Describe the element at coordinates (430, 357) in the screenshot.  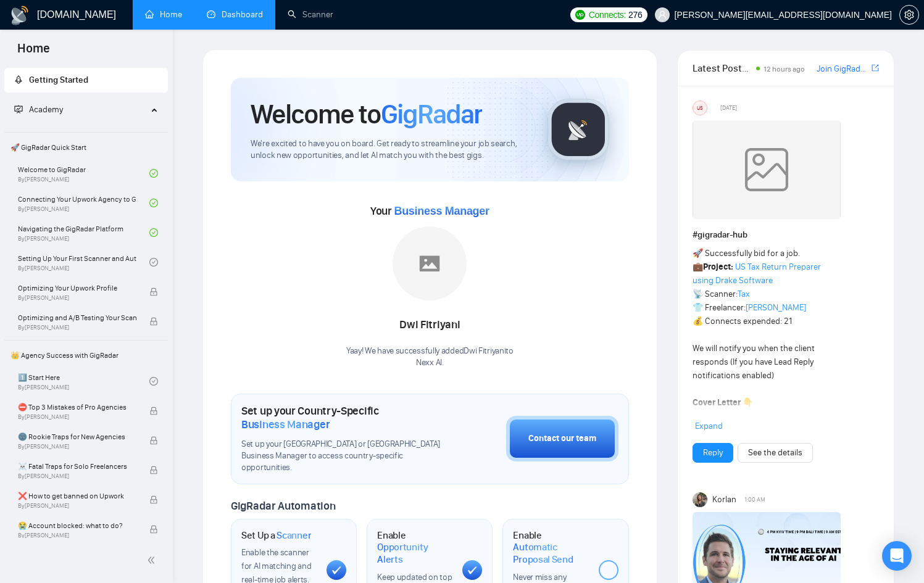
I see `div: Yaay! We have successfully added Dwi Fitriyani to` at that location.